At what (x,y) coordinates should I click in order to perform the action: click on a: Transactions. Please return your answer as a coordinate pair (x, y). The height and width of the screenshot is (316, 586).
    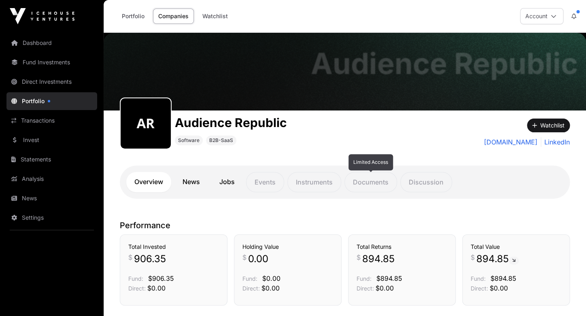
    Looking at the image, I should click on (52, 121).